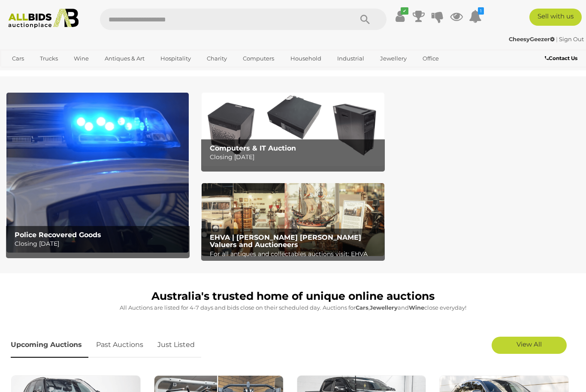 The image size is (586, 392). Describe the element at coordinates (393, 58) in the screenshot. I see `a: Jewellery` at that location.